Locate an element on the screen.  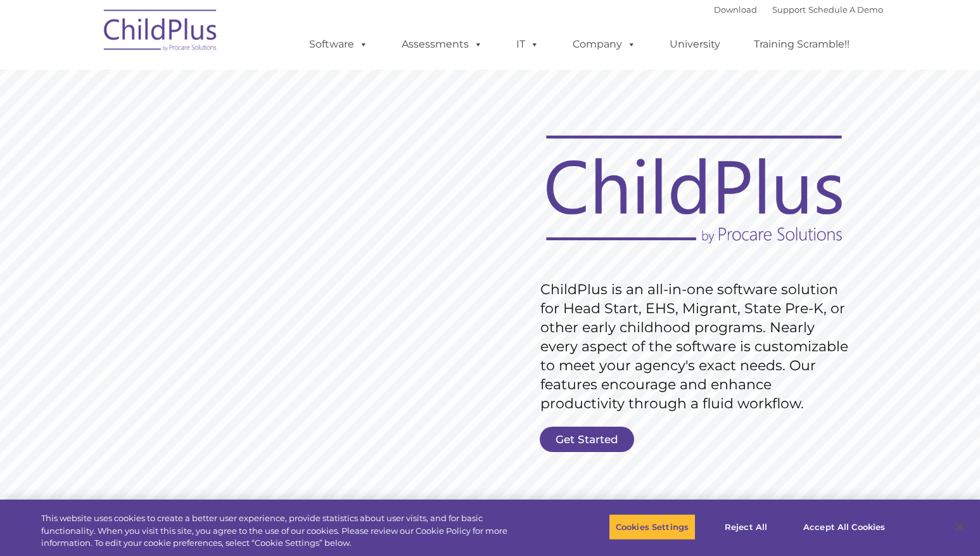
button: Close is located at coordinates (960, 527).